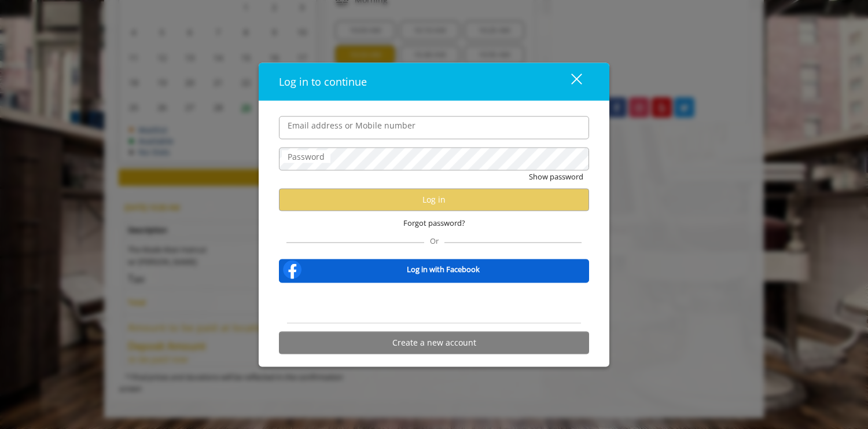 The height and width of the screenshot is (429, 868). I want to click on label: Email address or Mobile number, so click(351, 125).